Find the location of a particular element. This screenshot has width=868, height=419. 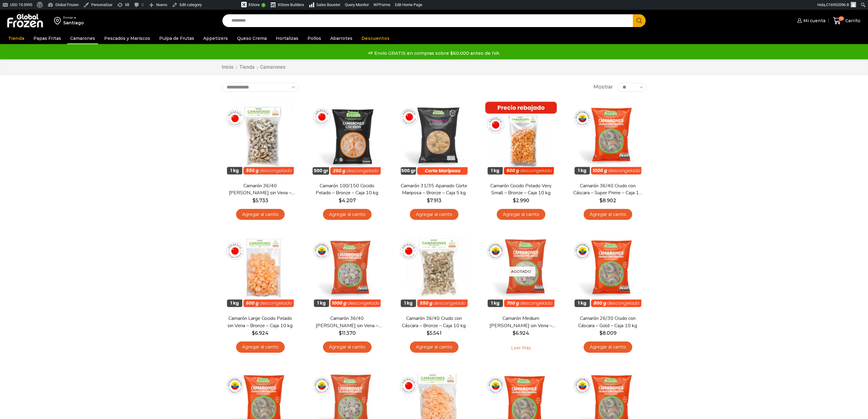

span: 250 is located at coordinates (841, 19).